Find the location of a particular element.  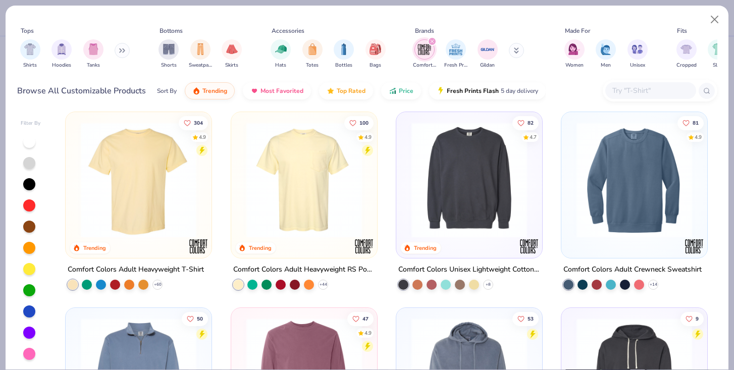

span: Unisex is located at coordinates (637, 65).